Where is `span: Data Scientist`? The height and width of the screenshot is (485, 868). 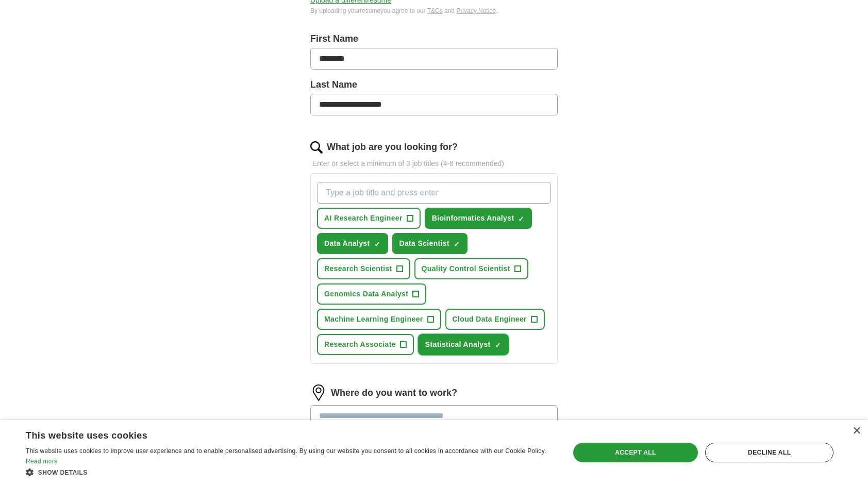 span: Data Scientist is located at coordinates (425, 243).